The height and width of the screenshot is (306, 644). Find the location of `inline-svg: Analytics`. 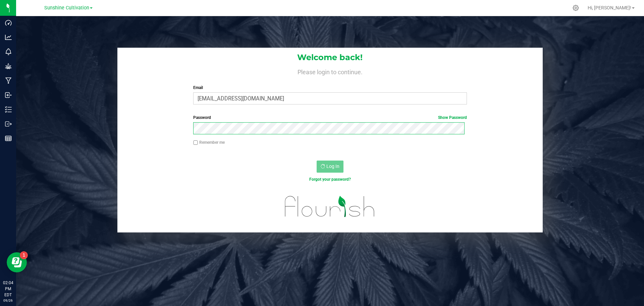

inline-svg: Analytics is located at coordinates (8, 37).